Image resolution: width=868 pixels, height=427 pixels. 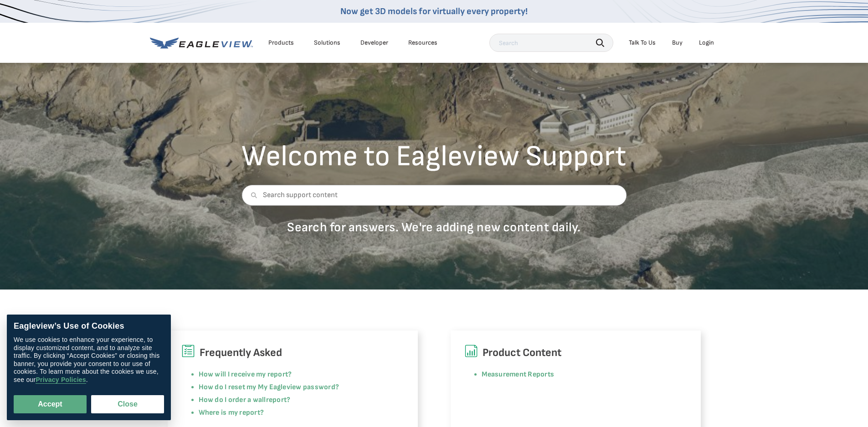 I want to click on div: Eagleview’s Use of Cookies, so click(x=89, y=326).